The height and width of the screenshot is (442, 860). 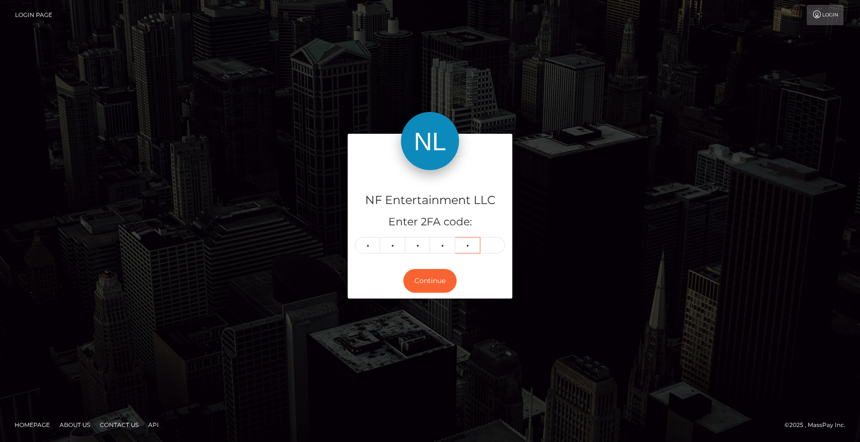 I want to click on a: Login Page, so click(x=33, y=15).